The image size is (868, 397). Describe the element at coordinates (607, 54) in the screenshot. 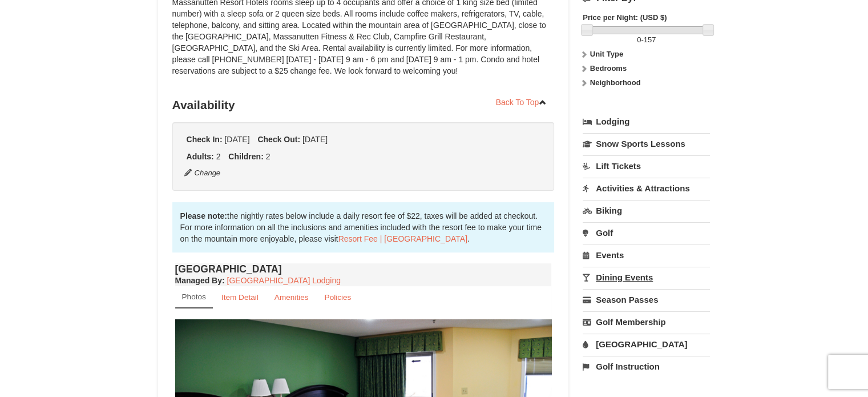

I see `strong: Unit Type` at that location.